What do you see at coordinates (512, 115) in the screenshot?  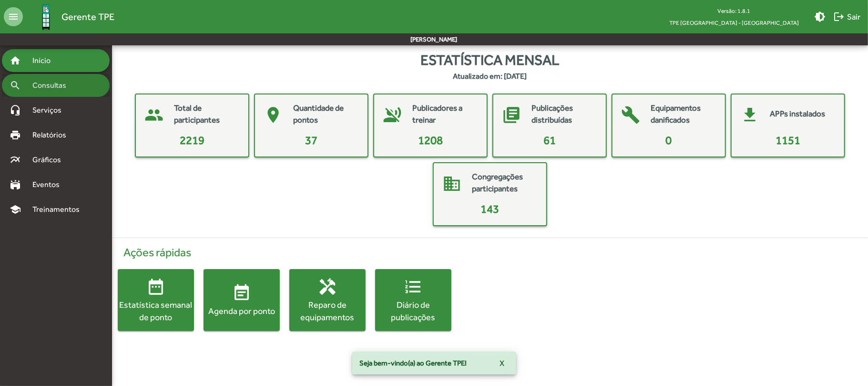 I see `mat-icon: library_books` at bounding box center [512, 115].